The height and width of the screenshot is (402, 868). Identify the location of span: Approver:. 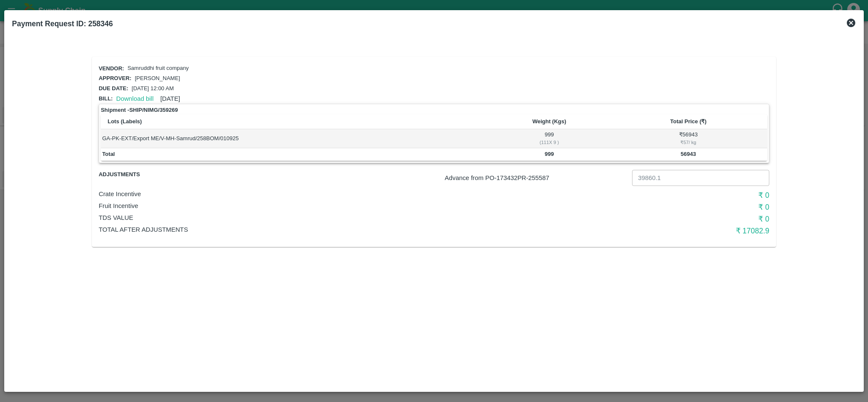
(115, 78).